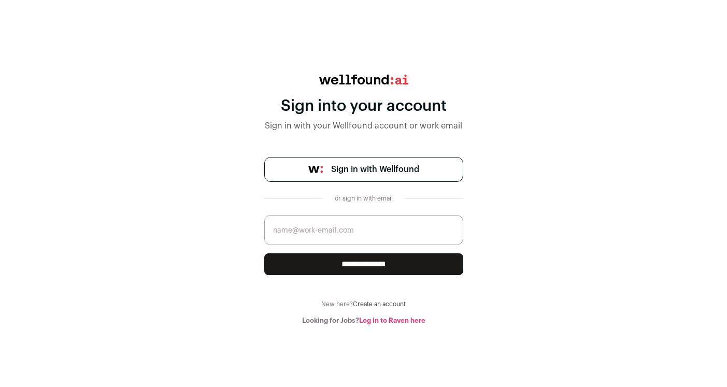 The width and height of the screenshot is (727, 387). I want to click on div: New here?, so click(364, 304).